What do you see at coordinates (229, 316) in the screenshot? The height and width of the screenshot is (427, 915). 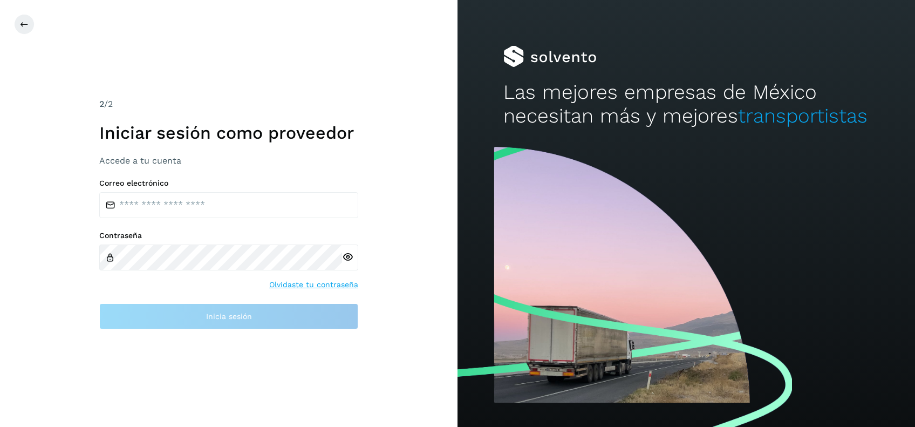 I see `span: Inicia sesión` at bounding box center [229, 316].